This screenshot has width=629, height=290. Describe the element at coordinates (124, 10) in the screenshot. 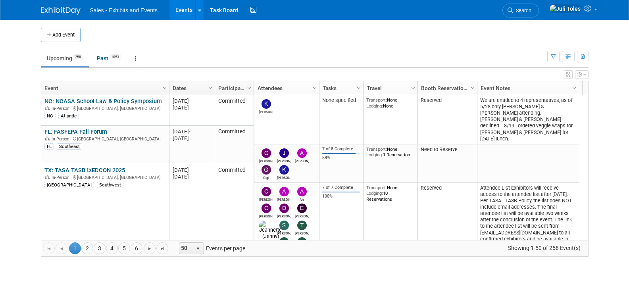

I see `span: Sales - Exhibits and Events` at that location.